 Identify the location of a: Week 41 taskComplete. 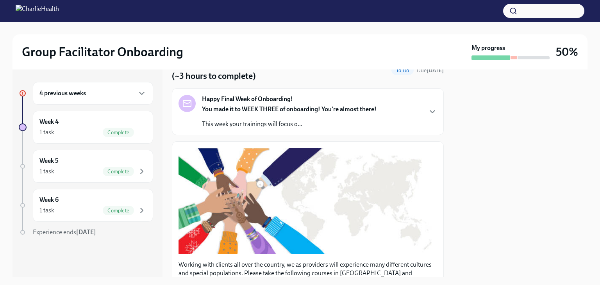
(86, 127).